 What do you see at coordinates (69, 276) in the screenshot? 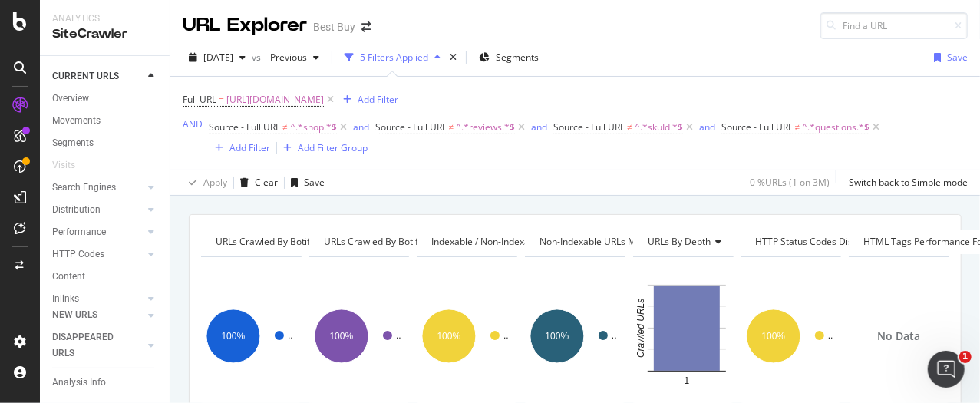
I see `div: Content` at bounding box center [69, 276].